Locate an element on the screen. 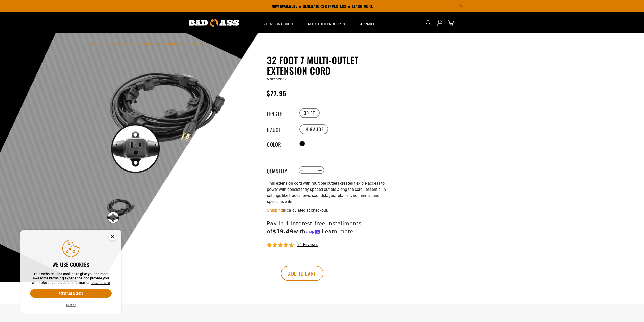  span: $77.95 is located at coordinates (277, 93).